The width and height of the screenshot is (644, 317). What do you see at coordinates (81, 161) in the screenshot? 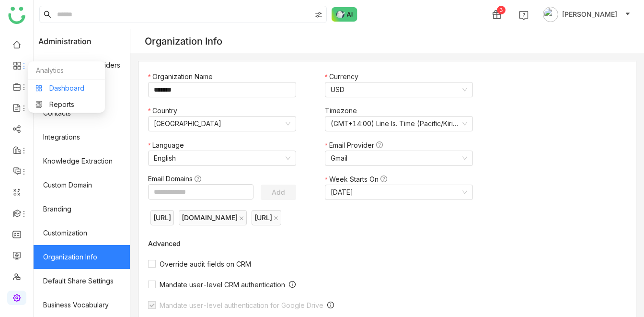
I see `a: Knowledge Extraction` at bounding box center [81, 161].